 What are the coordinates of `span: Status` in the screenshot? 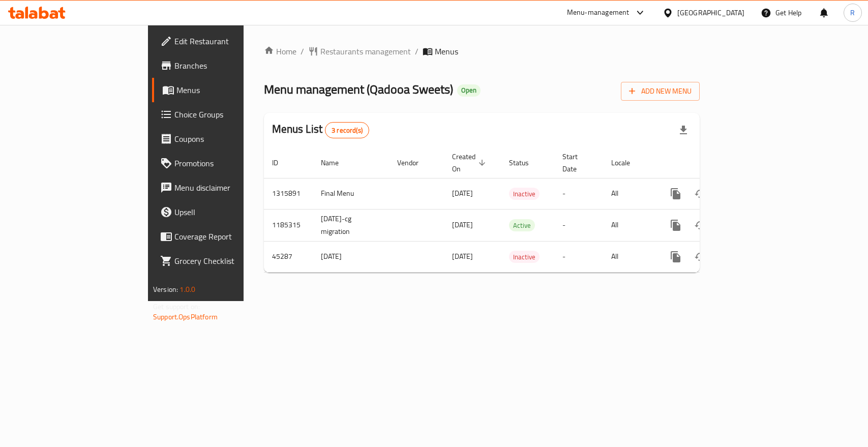 It's located at (525, 162).